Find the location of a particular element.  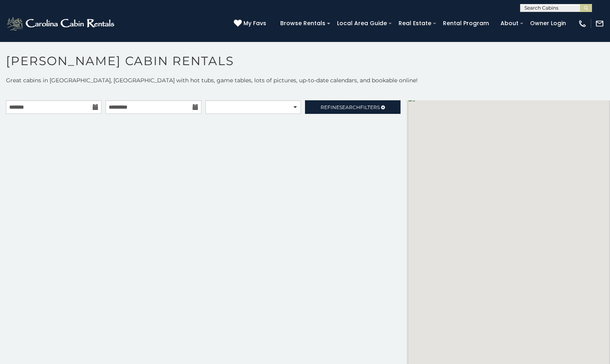

img: mail-regular-white.png is located at coordinates (600, 24).